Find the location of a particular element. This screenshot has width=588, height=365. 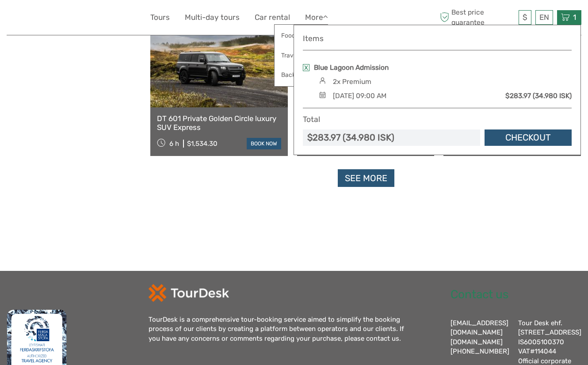

span: 1 is located at coordinates (574, 17).